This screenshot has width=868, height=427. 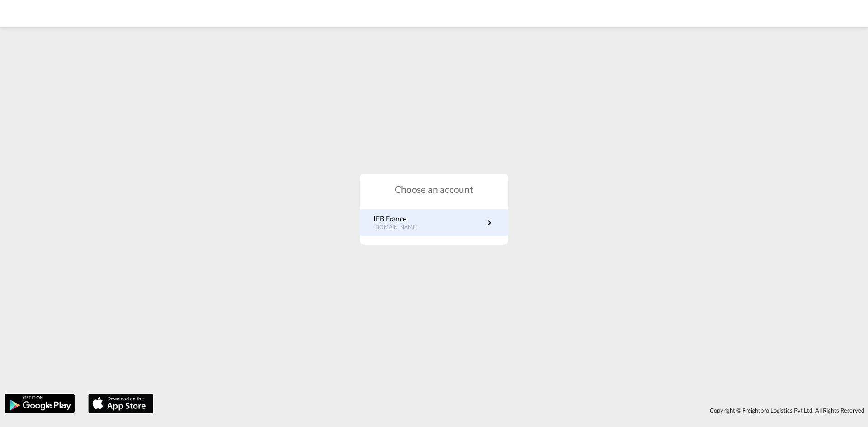 I want to click on p: IFB France, so click(x=400, y=219).